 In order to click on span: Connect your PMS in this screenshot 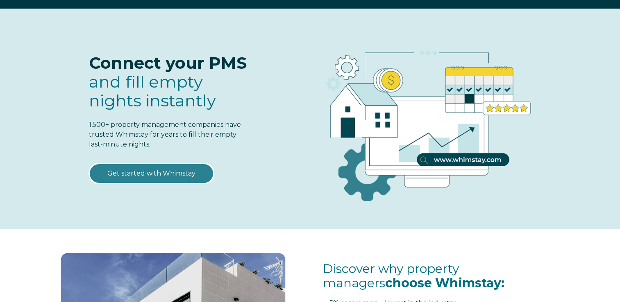, I will do `click(168, 63)`.